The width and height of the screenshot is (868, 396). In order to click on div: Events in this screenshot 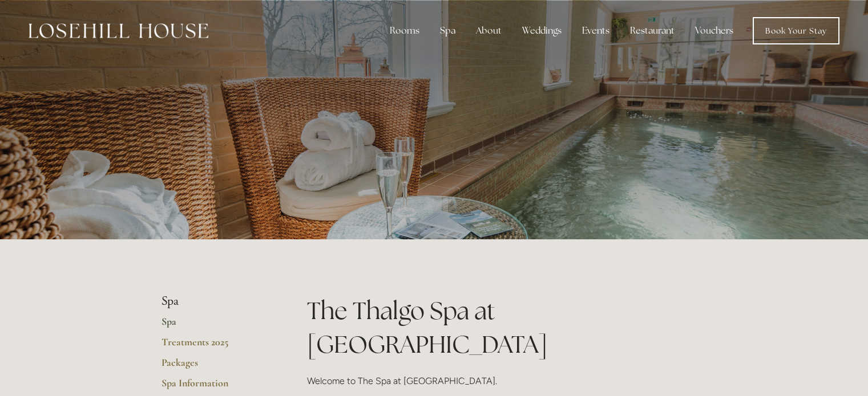, I will do `click(596, 31)`.